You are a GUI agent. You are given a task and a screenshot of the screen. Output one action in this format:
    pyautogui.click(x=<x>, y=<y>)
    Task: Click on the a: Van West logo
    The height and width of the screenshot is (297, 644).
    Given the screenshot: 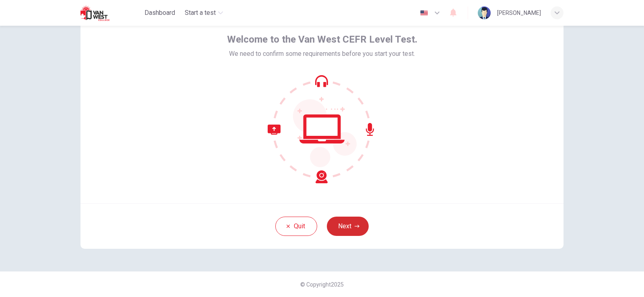 What is the action you would take?
    pyautogui.click(x=111, y=13)
    